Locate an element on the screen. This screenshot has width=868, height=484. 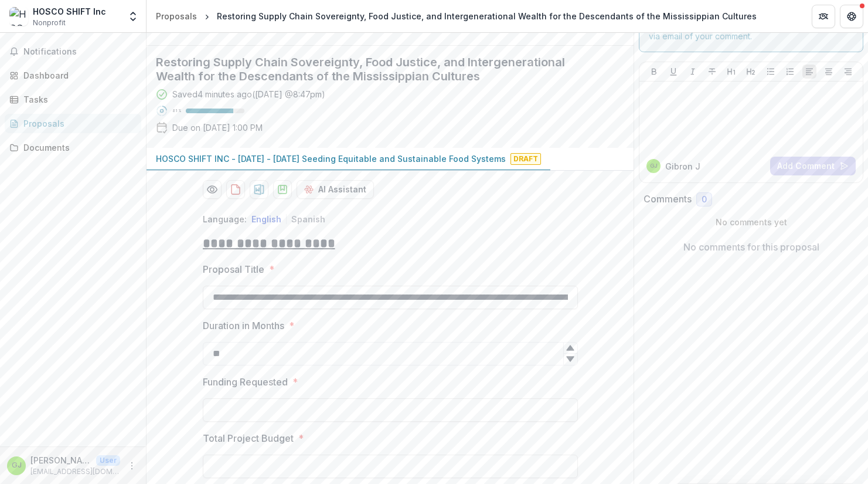
span: Draft is located at coordinates (526, 159).